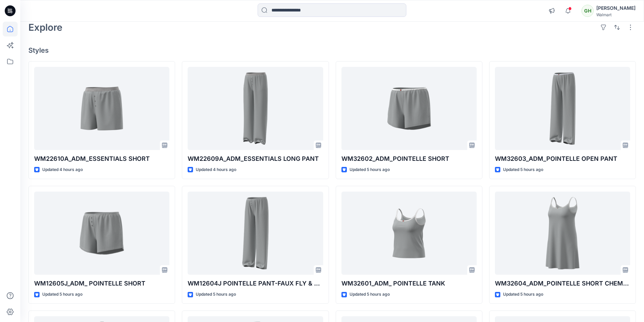  Describe the element at coordinates (562, 284) in the screenshot. I see `p: WM32604_ADM_POINTELLE SHORT CHEMISE` at that location.